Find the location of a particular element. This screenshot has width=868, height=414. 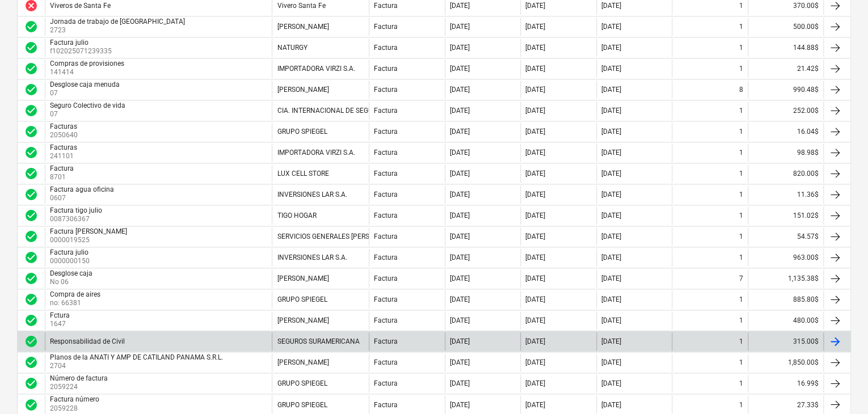

div: SEGUROS SURAMERICANA is located at coordinates (318, 341).